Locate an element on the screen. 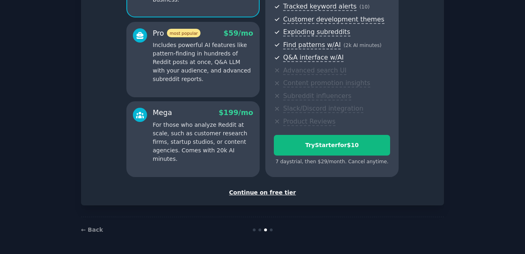 This screenshot has height=254, width=525. span: ( 10 ) is located at coordinates (364, 7).